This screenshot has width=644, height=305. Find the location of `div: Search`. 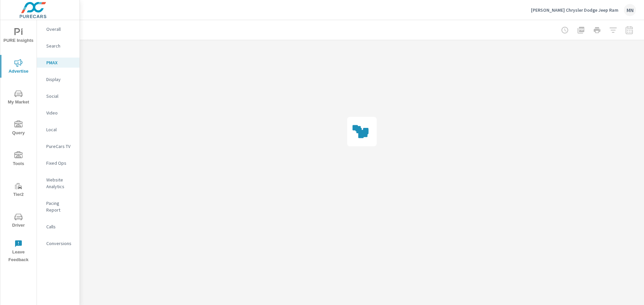

div: Search is located at coordinates (58, 46).